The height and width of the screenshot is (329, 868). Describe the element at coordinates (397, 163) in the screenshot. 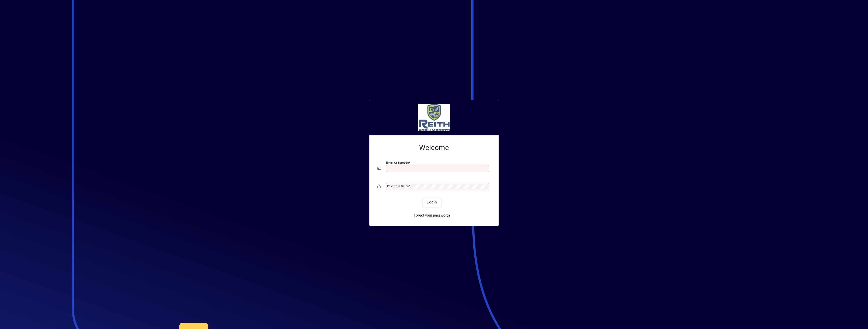

I see `mat-label: Email or Barcode` at that location.